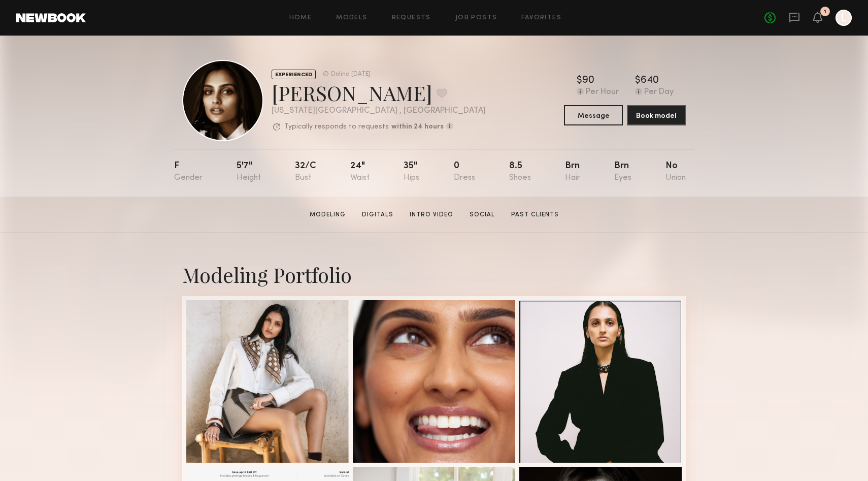  Describe the element at coordinates (602, 92) in the screenshot. I see `div: Per Hour` at that location.